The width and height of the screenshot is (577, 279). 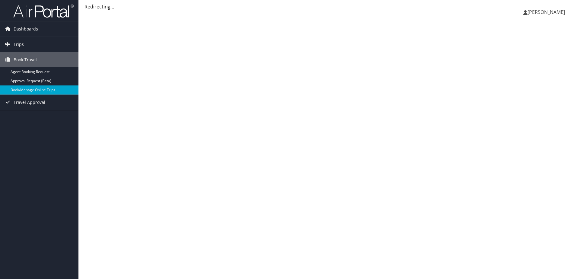 What do you see at coordinates (29, 102) in the screenshot?
I see `span: Travel Approval` at bounding box center [29, 102].